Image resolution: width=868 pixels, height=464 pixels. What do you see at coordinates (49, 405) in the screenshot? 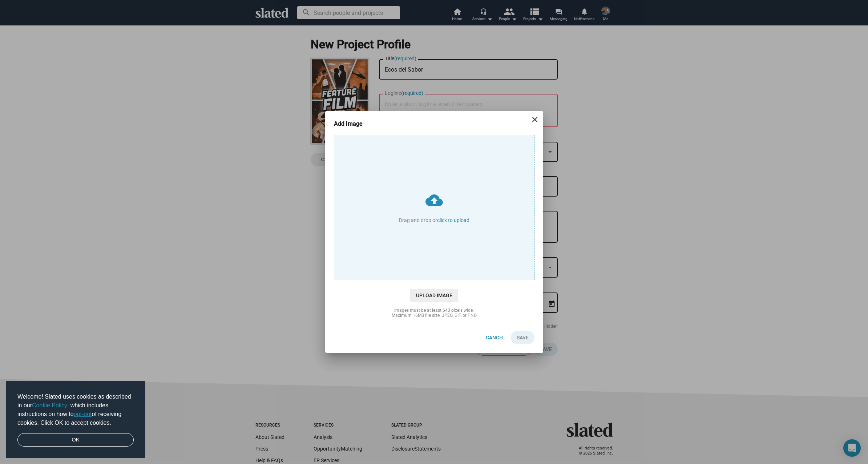
I see `a: Cookie Policy` at bounding box center [49, 405].